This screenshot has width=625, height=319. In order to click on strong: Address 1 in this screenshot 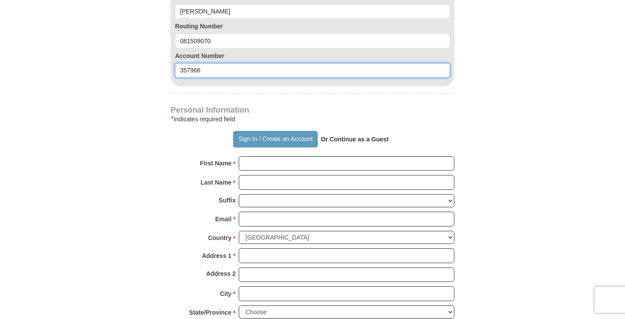, I will do `click(217, 256)`.